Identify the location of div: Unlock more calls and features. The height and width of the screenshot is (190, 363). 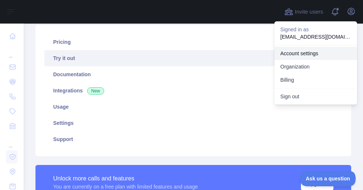
(125, 179).